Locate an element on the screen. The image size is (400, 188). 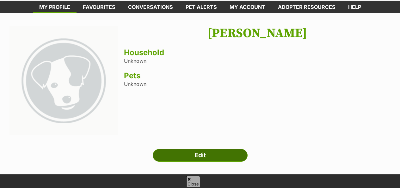
a: Pet alerts is located at coordinates (201, 7).